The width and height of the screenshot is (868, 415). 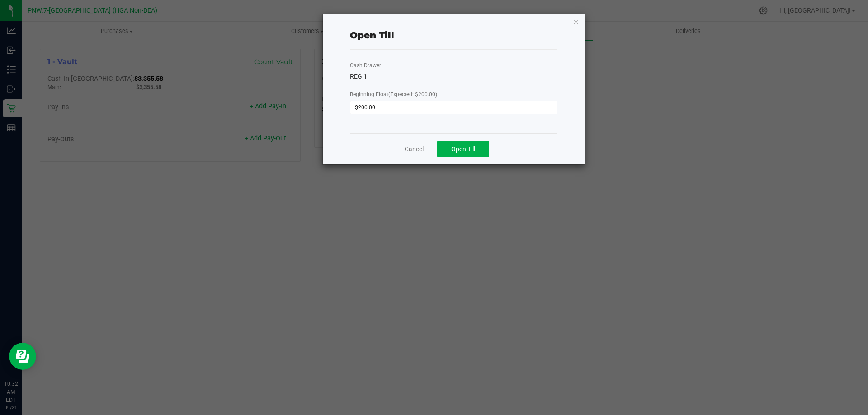 I want to click on span: Open Till, so click(x=463, y=149).